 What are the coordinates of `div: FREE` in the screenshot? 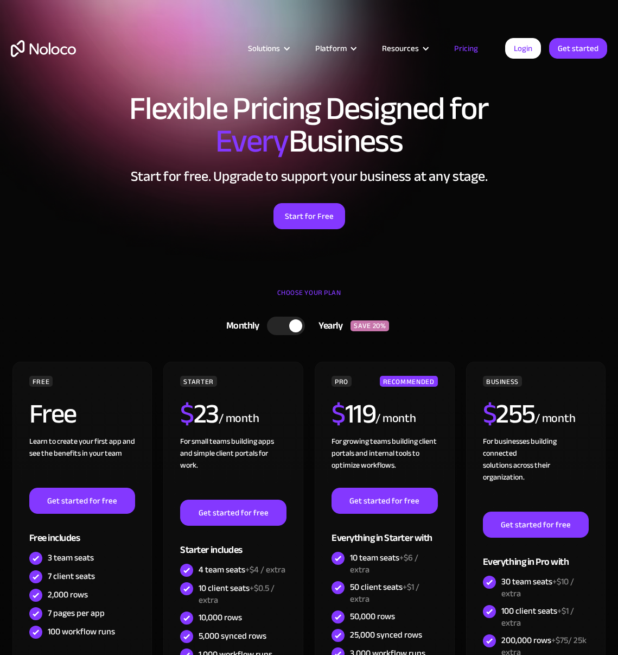 It's located at (41, 381).